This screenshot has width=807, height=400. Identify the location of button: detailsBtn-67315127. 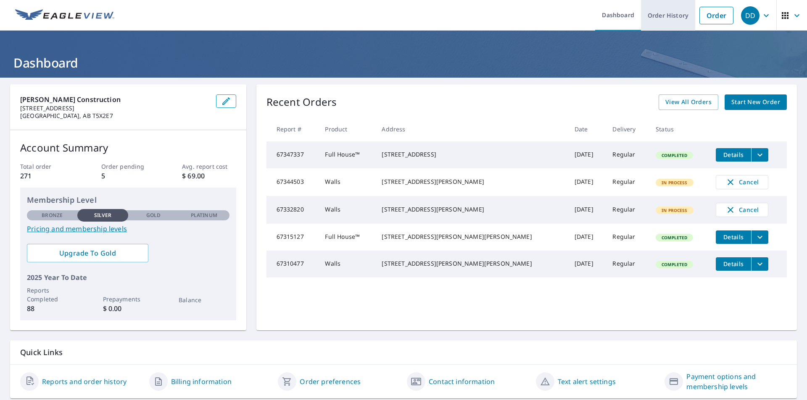
(733, 237).